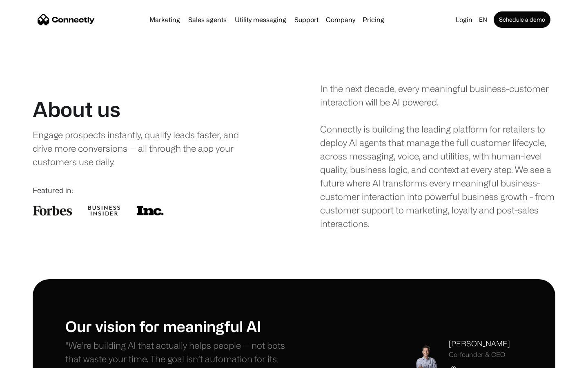 The height and width of the screenshot is (368, 588). What do you see at coordinates (144, 148) in the screenshot?
I see `div: Engage prospects instantly, qualify leads faster, and drive more conversions — all through the ap...` at bounding box center [144, 148].